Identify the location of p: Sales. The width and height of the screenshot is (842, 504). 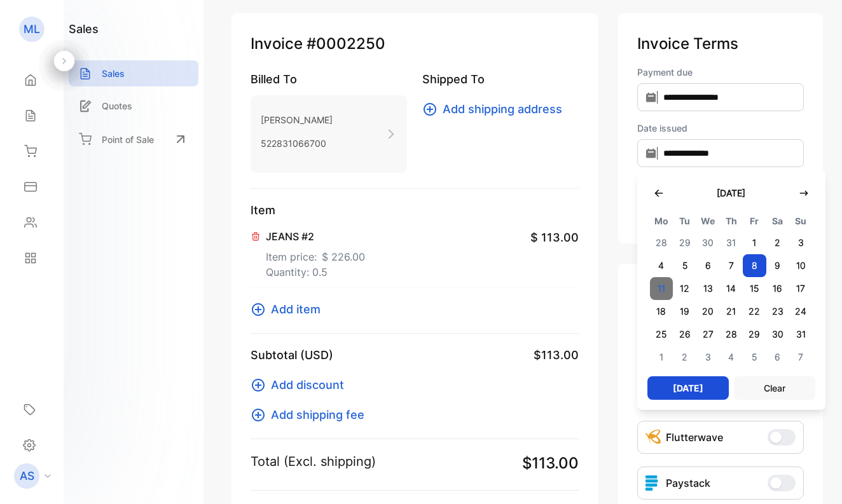
(113, 73).